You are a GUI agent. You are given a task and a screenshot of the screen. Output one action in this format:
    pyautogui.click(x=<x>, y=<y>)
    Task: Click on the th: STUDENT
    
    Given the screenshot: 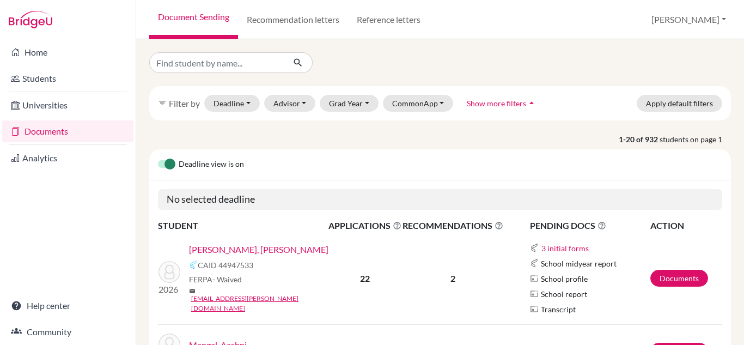 What is the action you would take?
    pyautogui.click(x=243, y=225)
    